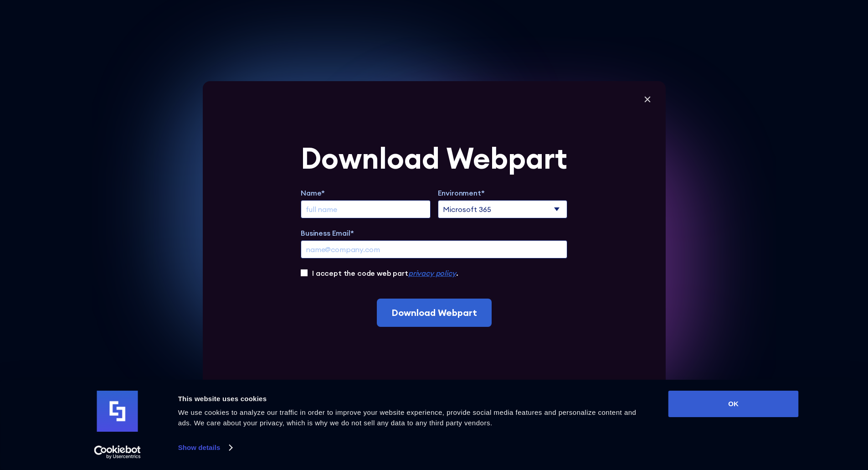  What do you see at coordinates (734, 404) in the screenshot?
I see `button: OK` at bounding box center [734, 404].